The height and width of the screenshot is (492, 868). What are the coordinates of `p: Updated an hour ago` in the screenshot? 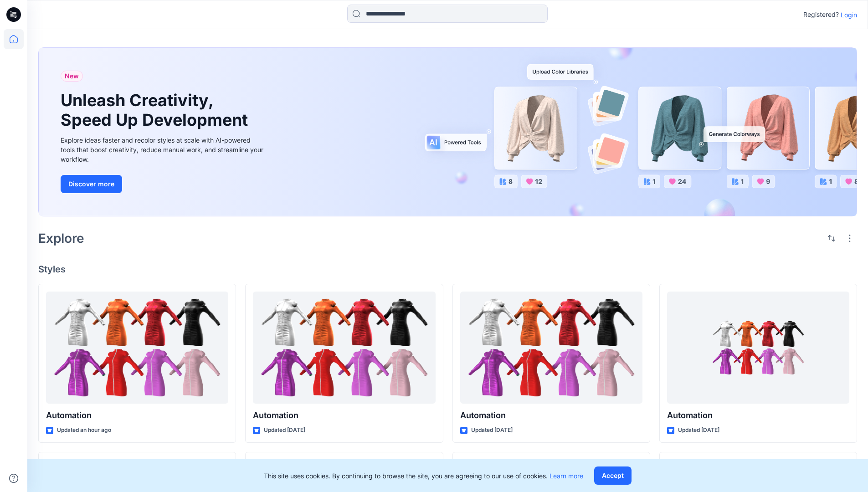 It's located at (84, 430).